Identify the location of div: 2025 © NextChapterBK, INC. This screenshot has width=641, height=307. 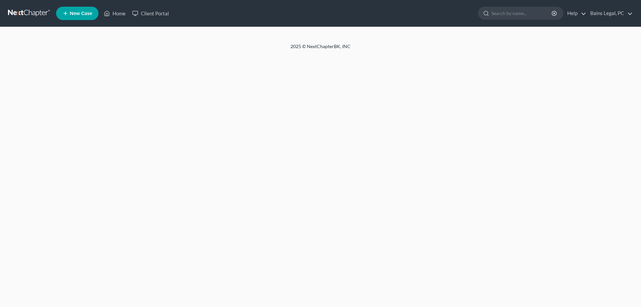
(320, 49).